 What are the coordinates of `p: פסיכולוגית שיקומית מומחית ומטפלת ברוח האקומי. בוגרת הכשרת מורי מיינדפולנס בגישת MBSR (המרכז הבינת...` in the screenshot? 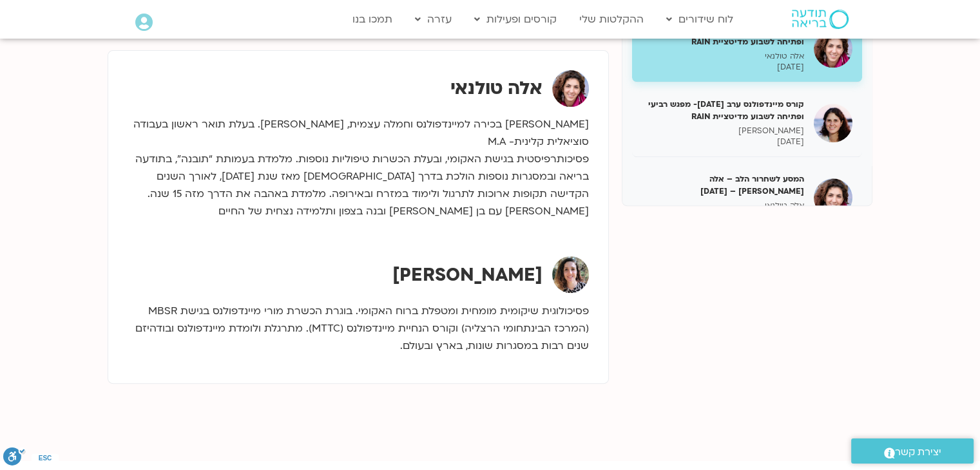 It's located at (358, 328).